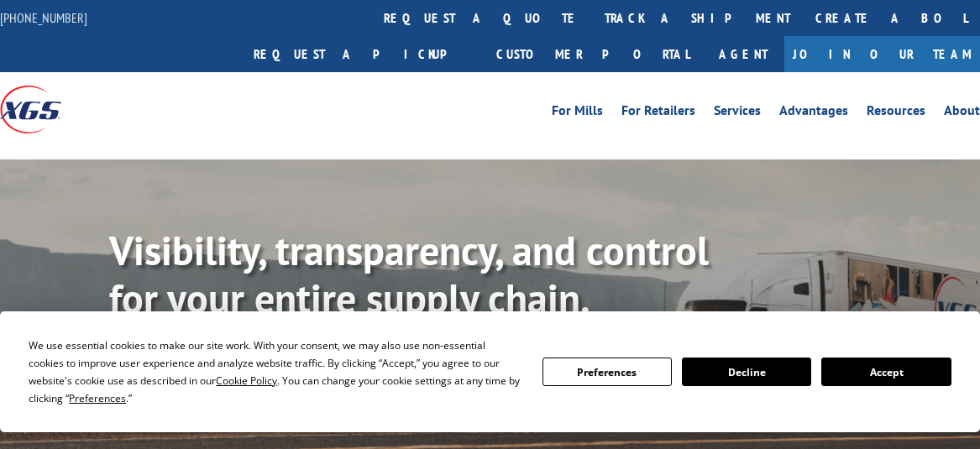 Image resolution: width=980 pixels, height=449 pixels. I want to click on a: For Retailers, so click(658, 113).